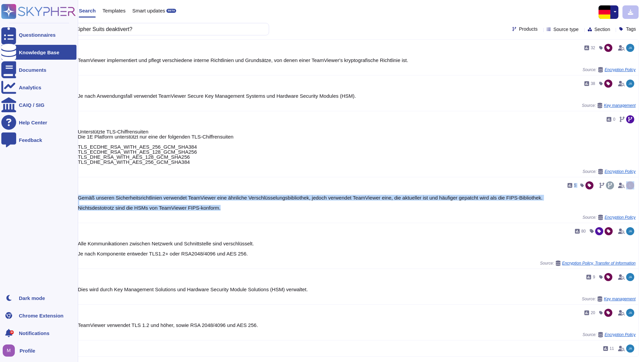  What do you see at coordinates (593, 313) in the screenshot?
I see `span: 20` at bounding box center [593, 313].